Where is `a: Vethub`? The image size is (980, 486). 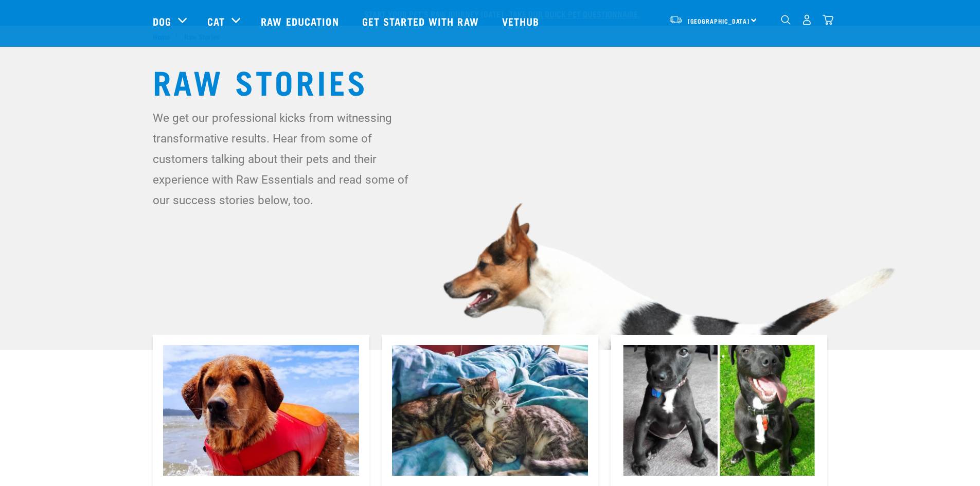
a: Vethub is located at coordinates (522, 21).